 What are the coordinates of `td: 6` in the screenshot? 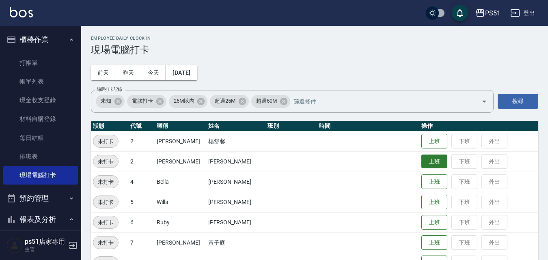 It's located at (141, 222).